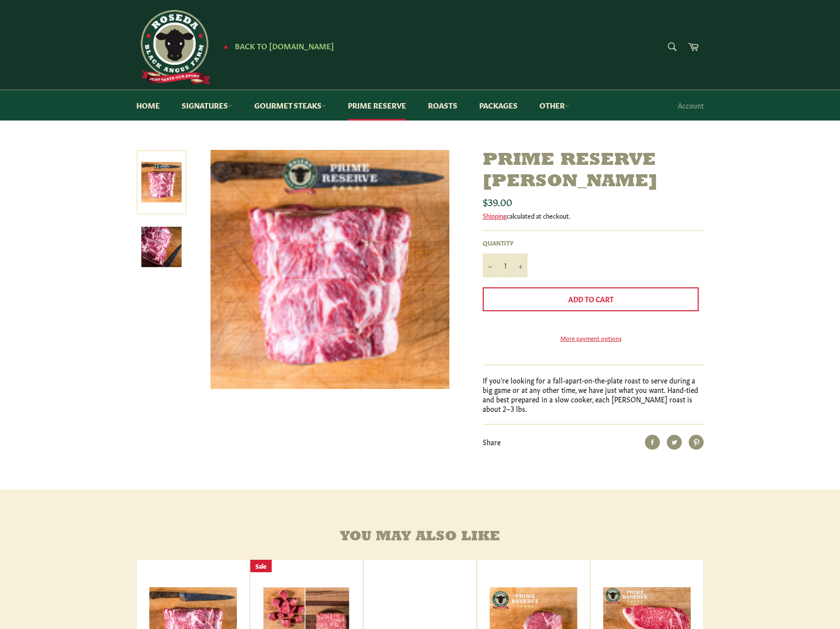 Image resolution: width=840 pixels, height=629 pixels. I want to click on a: Gourmet Steaks, so click(290, 105).